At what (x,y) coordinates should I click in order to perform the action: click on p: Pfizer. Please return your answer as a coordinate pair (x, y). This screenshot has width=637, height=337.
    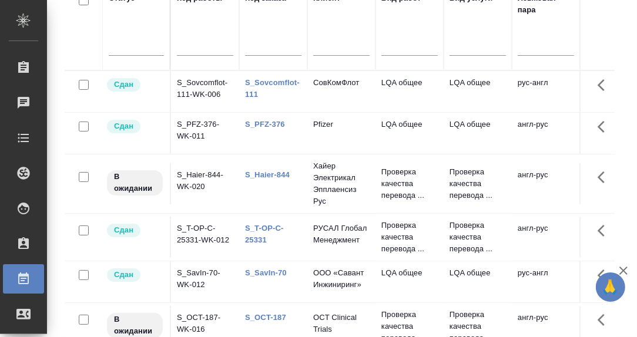
    Looking at the image, I should click on (341, 125).